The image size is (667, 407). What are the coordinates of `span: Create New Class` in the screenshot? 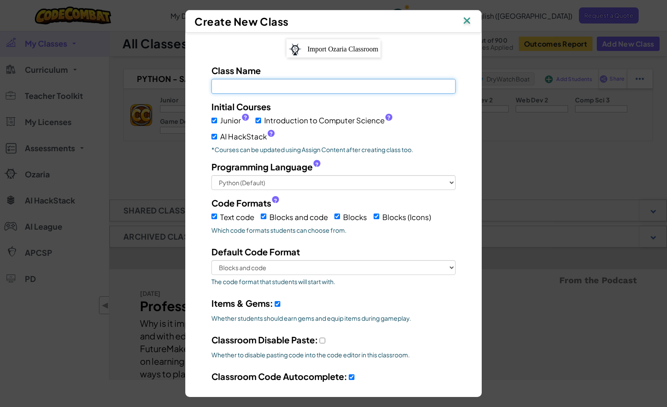 It's located at (242, 21).